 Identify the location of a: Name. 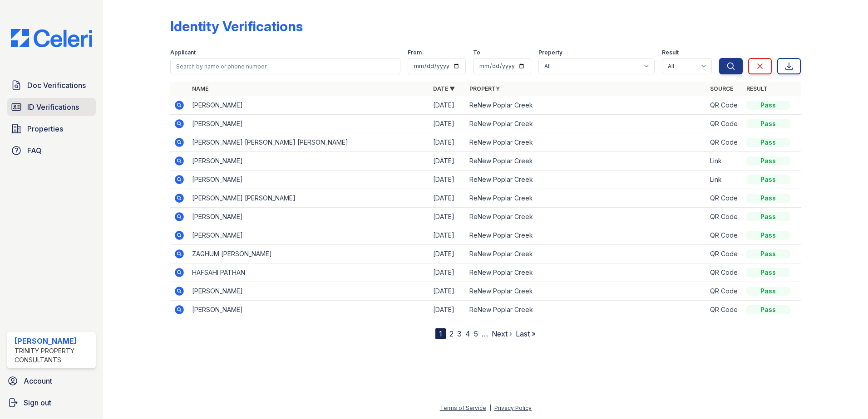
(201, 89).